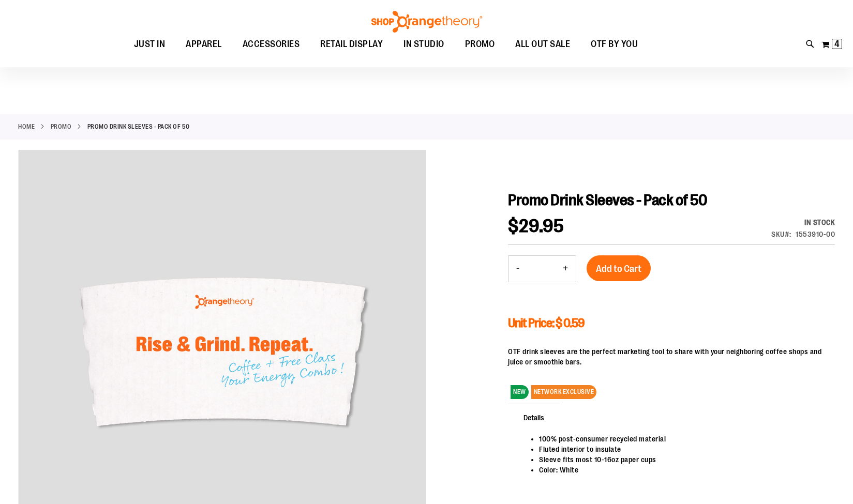 The height and width of the screenshot is (504, 853). I want to click on li: Fluted interior to insulate, so click(682, 449).